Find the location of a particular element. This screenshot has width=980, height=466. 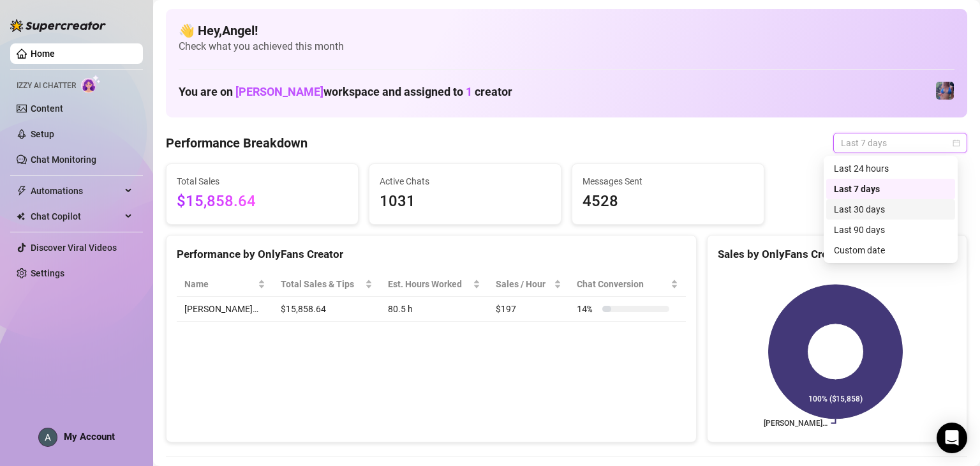

th: Sales / Hour is located at coordinates (529, 284).